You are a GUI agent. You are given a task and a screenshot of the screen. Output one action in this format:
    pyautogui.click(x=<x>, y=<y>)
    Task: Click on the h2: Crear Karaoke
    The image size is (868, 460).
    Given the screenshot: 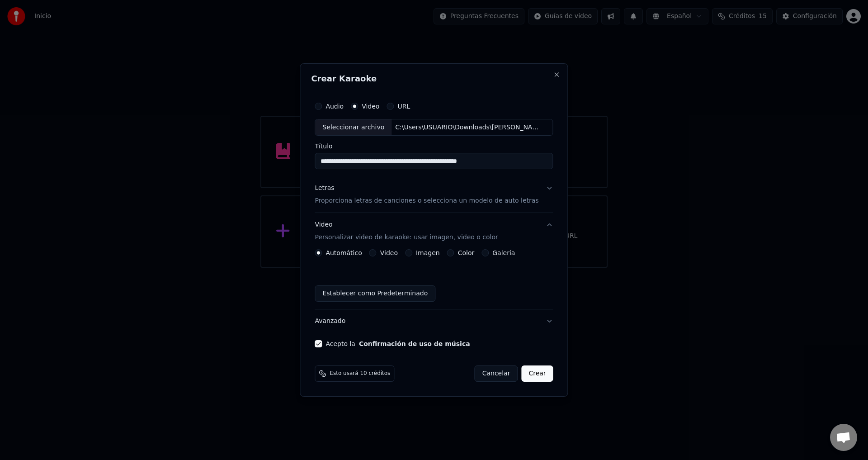 What is the action you would take?
    pyautogui.click(x=433, y=79)
    